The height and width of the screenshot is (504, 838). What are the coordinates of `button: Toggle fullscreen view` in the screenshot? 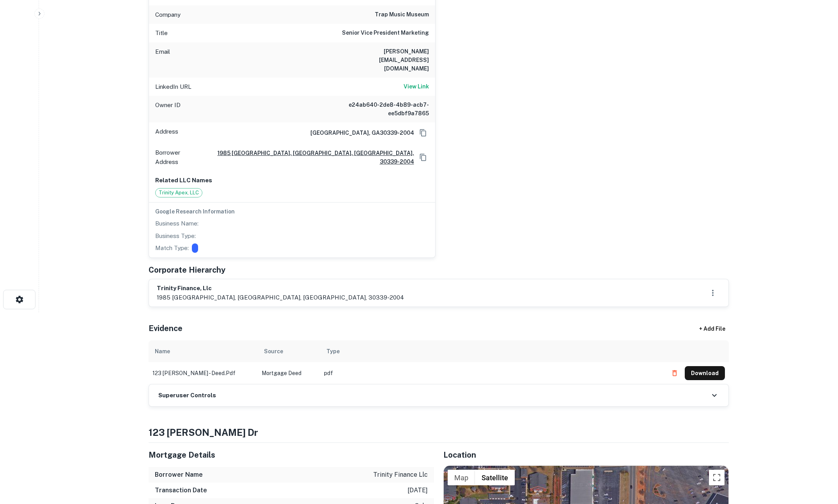 It's located at (717, 478).